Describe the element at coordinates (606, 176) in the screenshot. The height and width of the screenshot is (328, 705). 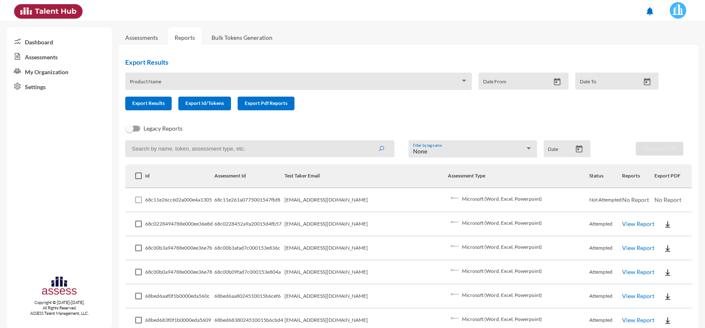
I see `th: Status` at that location.